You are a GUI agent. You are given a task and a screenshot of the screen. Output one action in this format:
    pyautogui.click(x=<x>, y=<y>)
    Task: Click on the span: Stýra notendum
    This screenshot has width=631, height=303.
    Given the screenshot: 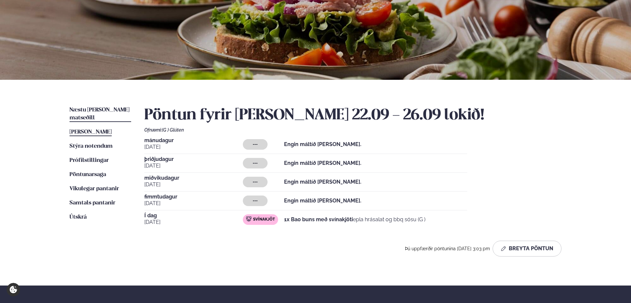 What is the action you would take?
    pyautogui.click(x=91, y=146)
    